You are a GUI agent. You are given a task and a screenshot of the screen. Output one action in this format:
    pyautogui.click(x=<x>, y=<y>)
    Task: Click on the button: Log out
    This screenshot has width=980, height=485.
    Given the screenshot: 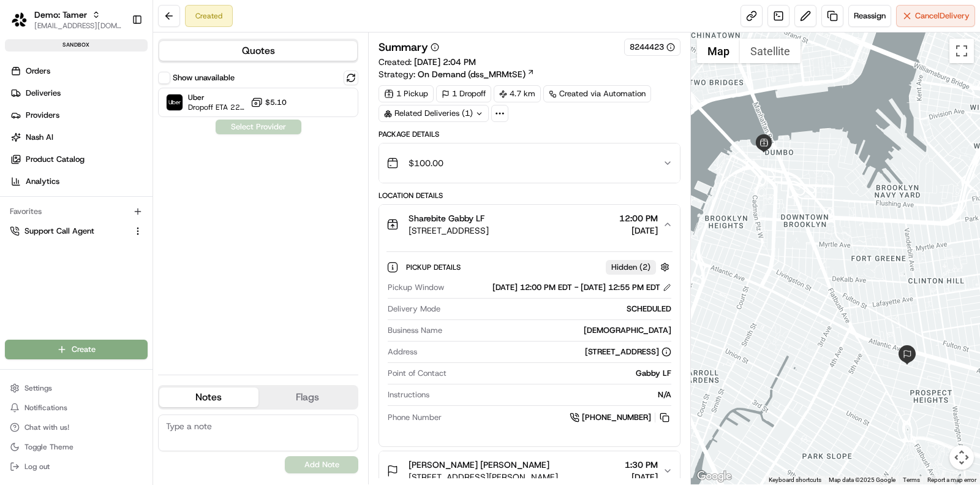 What is the action you would take?
    pyautogui.click(x=76, y=467)
    